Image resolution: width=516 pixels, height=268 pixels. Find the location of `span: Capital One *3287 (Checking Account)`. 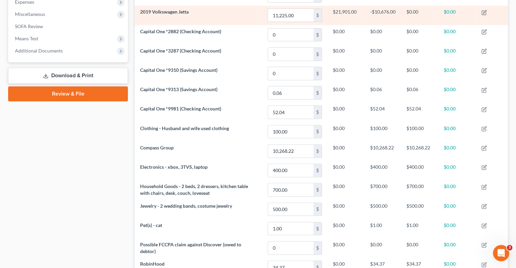

span: Capital One *3287 (Checking Account) is located at coordinates (180, 51).